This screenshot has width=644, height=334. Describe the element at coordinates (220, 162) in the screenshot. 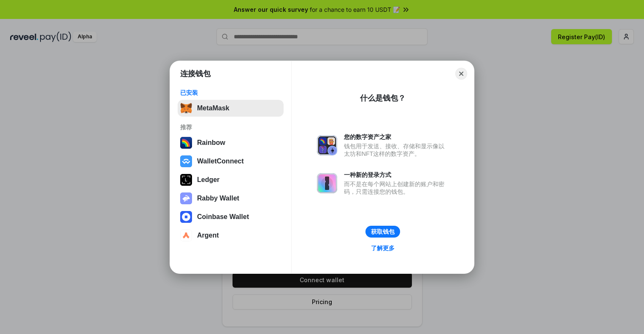

I see `div: WalletConnect` at that location.